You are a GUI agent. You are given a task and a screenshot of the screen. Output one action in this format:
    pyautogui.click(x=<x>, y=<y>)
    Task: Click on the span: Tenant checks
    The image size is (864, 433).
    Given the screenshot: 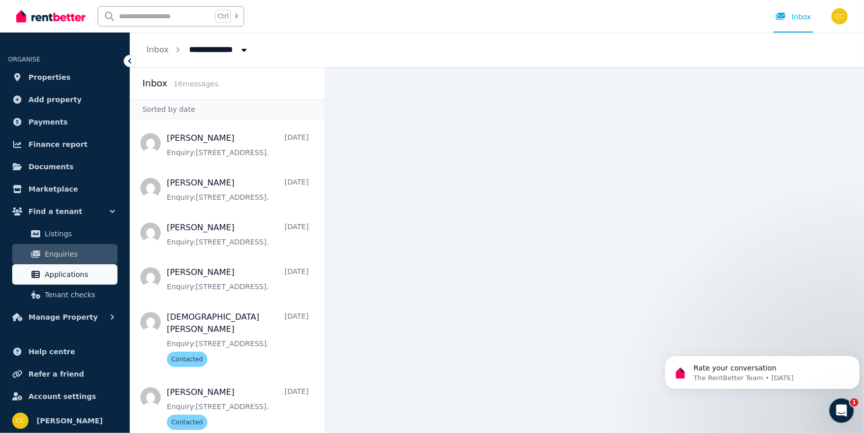 What is the action you would take?
    pyautogui.click(x=79, y=295)
    